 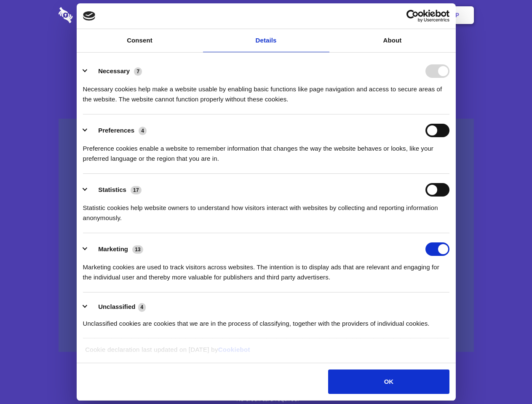 I want to click on label: Necessary, so click(x=114, y=71).